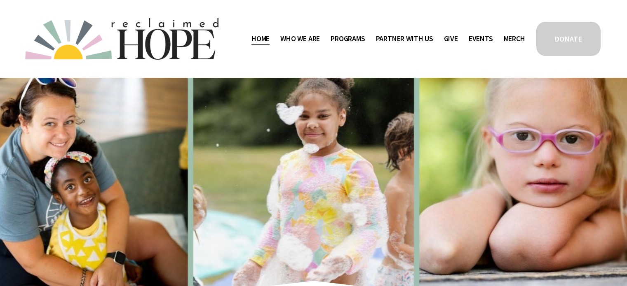 The image size is (627, 286). I want to click on span: Programs, so click(348, 39).